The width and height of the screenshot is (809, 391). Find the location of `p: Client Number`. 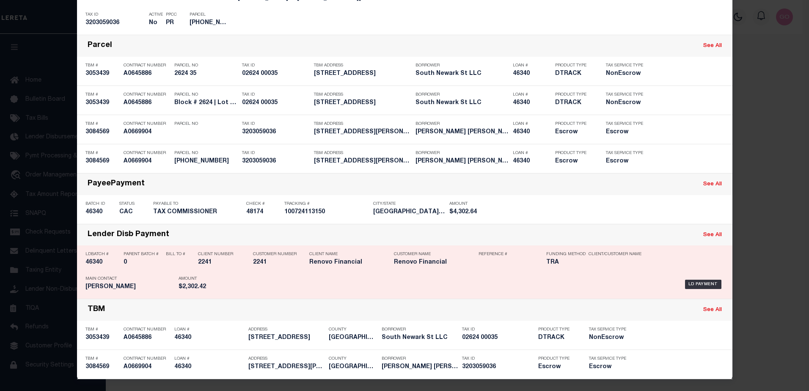

p: Client Number is located at coordinates (219, 254).